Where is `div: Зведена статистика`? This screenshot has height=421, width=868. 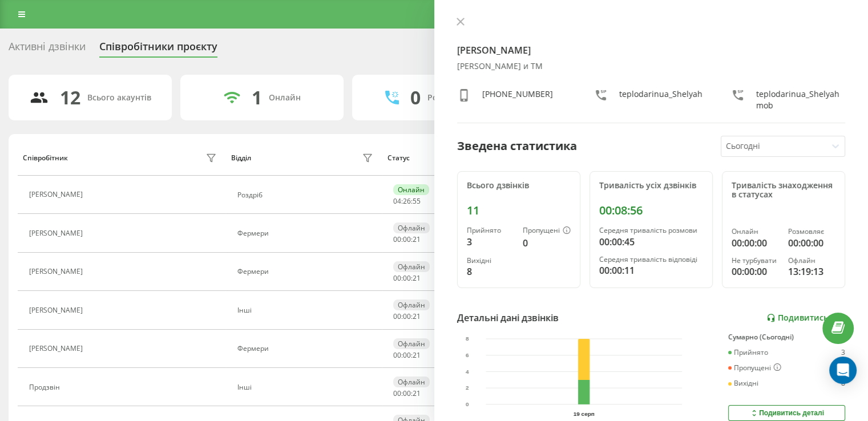
div: Зведена статистика is located at coordinates (516, 146).